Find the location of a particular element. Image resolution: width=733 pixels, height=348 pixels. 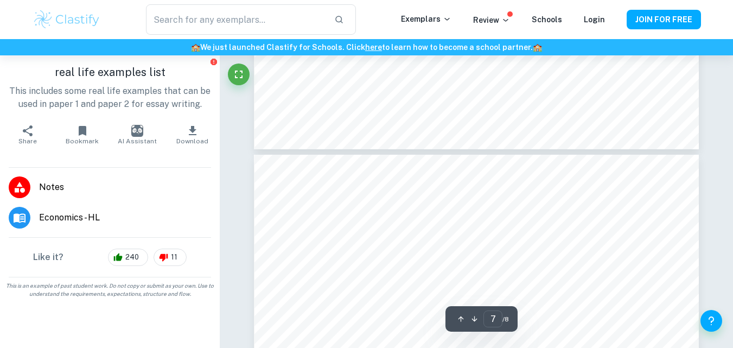

div: 11 is located at coordinates (170, 257).